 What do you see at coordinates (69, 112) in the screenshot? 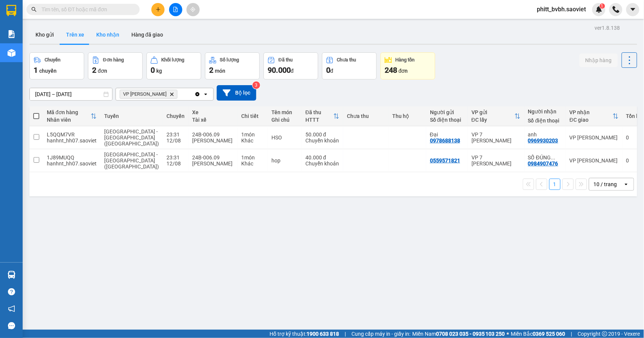
I see `div: Mã đơn hàng` at bounding box center [69, 112].